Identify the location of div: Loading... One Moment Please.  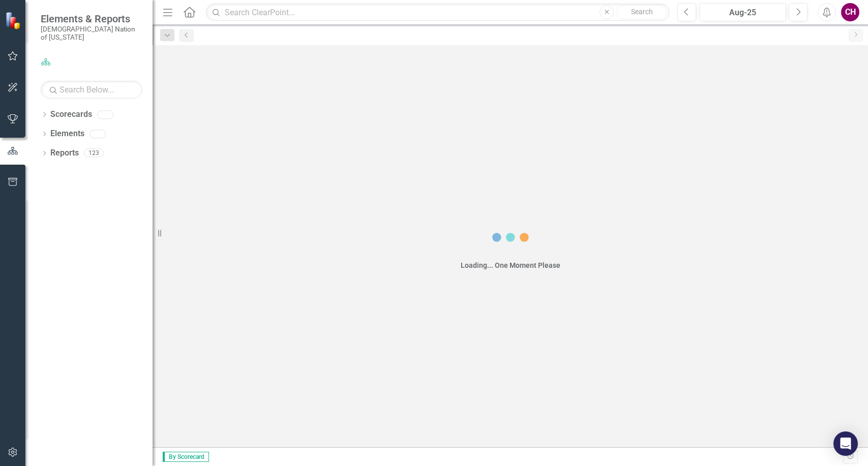
(510, 265).